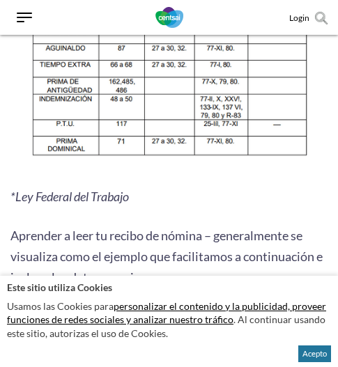 The height and width of the screenshot is (367, 338). I want to click on h2: Este sitio utiliza Cookies, so click(169, 287).